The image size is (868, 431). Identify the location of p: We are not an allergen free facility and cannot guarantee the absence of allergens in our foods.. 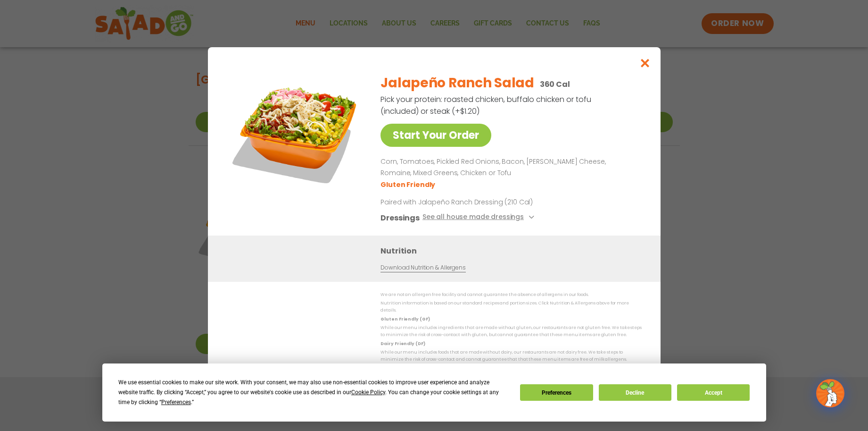
(511, 294).